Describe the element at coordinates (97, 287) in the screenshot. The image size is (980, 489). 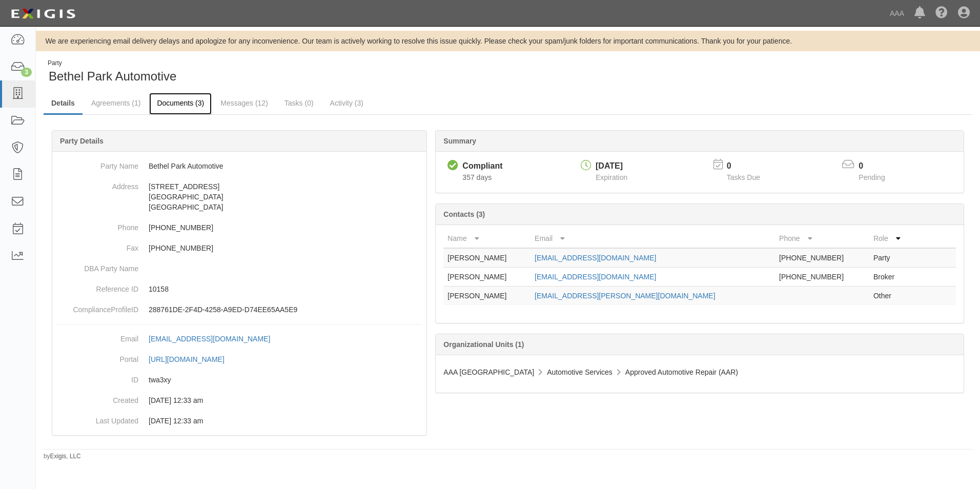
I see `dt: Reference ID` at that location.